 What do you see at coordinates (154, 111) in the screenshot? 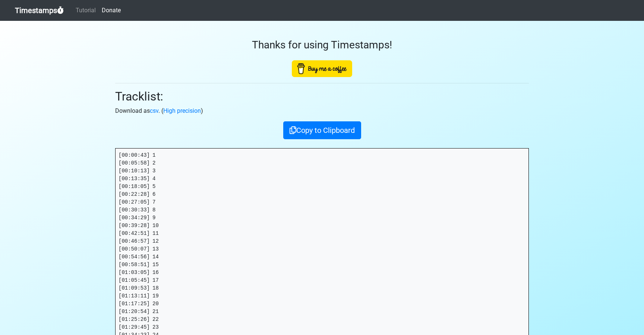
I see `a: csv` at bounding box center [154, 111].